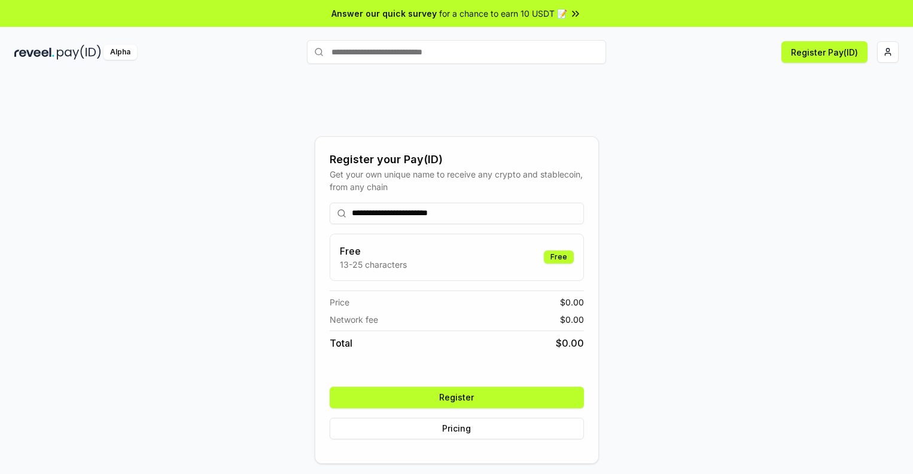 The width and height of the screenshot is (913, 474). What do you see at coordinates (384, 13) in the screenshot?
I see `span: Answer our quick survey` at bounding box center [384, 13].